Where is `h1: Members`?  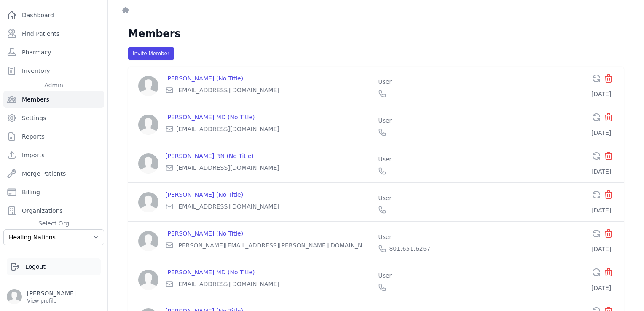
h1: Members is located at coordinates (154, 34).